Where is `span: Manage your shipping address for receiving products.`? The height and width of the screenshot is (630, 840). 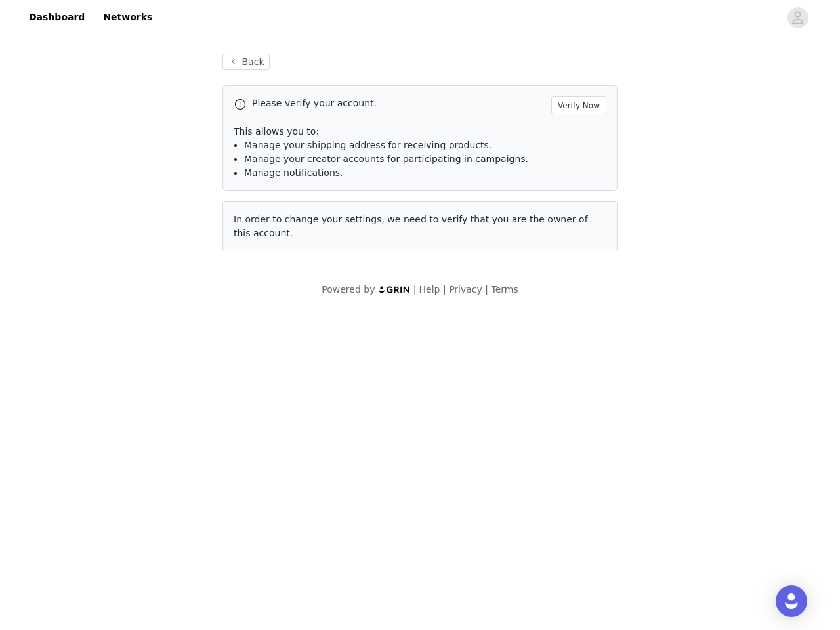 span: Manage your shipping address for receiving products. is located at coordinates (368, 145).